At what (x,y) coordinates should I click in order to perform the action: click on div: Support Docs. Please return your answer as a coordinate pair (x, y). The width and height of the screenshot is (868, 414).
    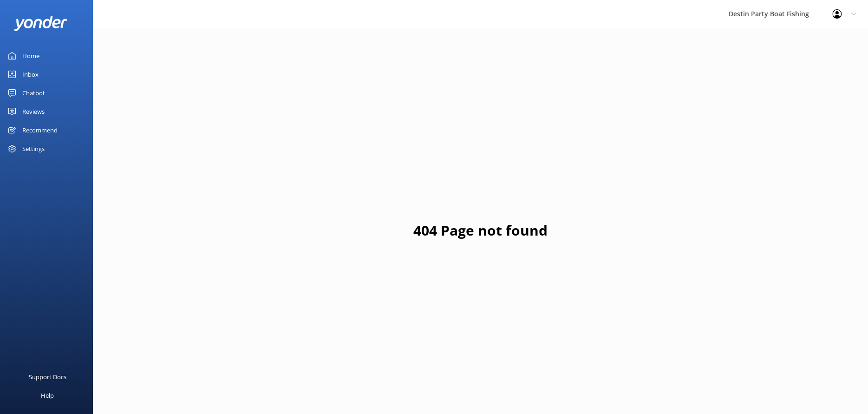
    Looking at the image, I should click on (47, 377).